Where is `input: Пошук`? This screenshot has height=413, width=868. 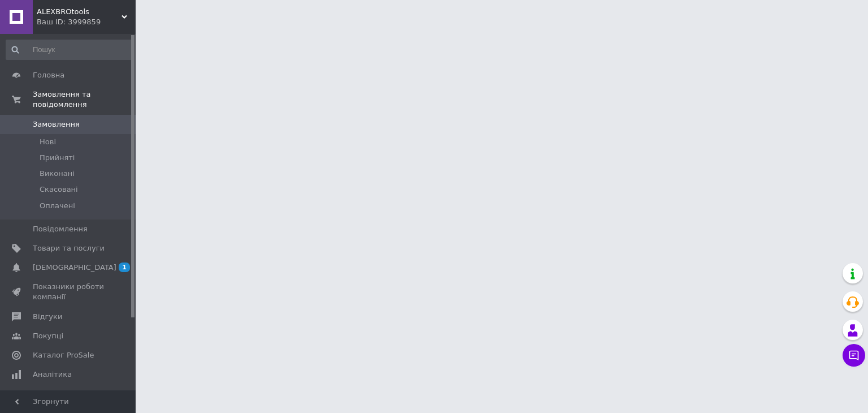 input: Пошук is located at coordinates (70, 50).